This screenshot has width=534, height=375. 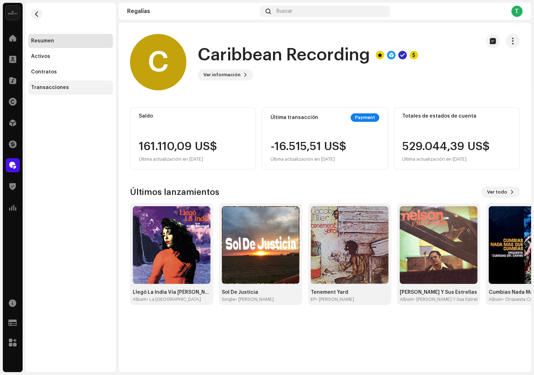 I want to click on span: Buscar, so click(x=285, y=11).